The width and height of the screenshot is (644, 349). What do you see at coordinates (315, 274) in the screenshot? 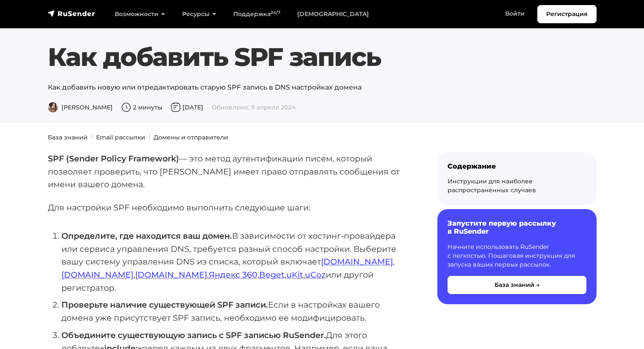
I see `a: uCoz` at bounding box center [315, 274].